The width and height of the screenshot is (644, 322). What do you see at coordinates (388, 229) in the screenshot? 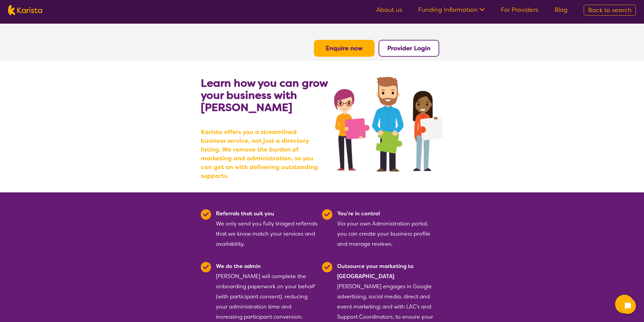
I see `div: Via your own Administration portal, you can create your business profile and manage reviews.` at bounding box center [388, 229].